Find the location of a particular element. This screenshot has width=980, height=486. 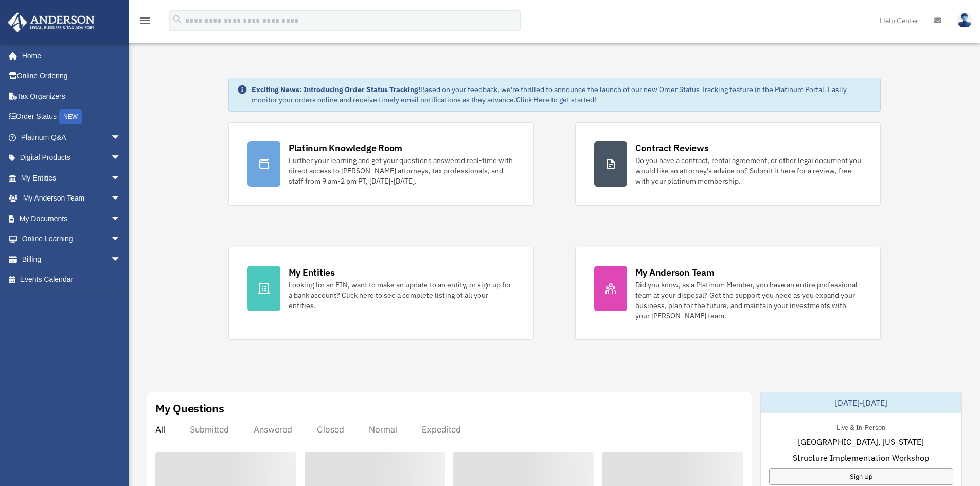

div: Normal is located at coordinates (382, 429).